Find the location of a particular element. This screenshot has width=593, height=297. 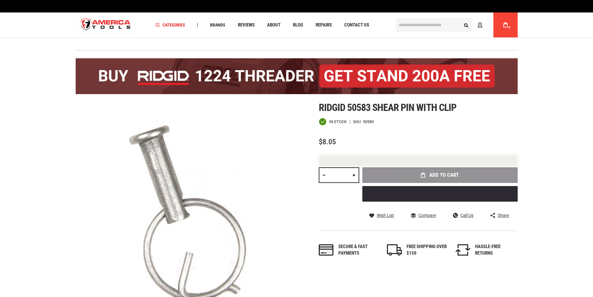

button: Search is located at coordinates (466, 25).